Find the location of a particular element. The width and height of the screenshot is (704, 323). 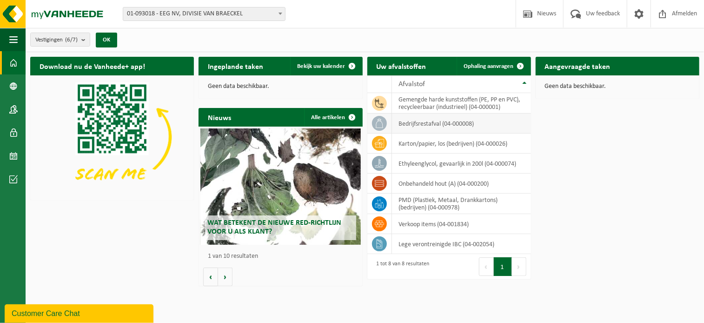

td: PMD (Plastiek, Metaal, Drankkartons) (bedrijven) (04-000978) is located at coordinates (461, 204).